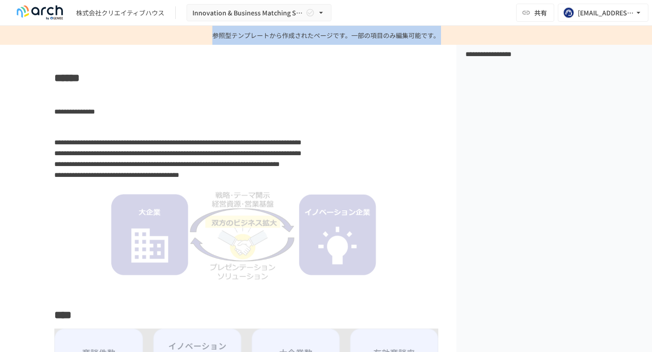 The width and height of the screenshot is (652, 352). Describe the element at coordinates (120, 13) in the screenshot. I see `div: 株式会社クリエイティブハウス` at that location.